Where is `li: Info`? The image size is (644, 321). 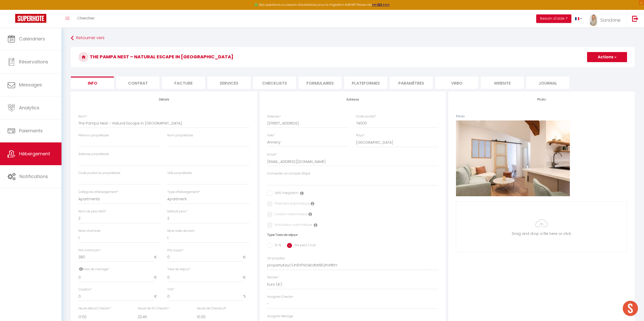 li: Info is located at coordinates (92, 83).